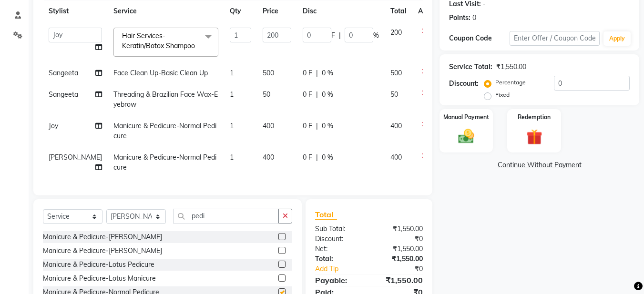 Image resolution: width=644 pixels, height=294 pixels. Describe the element at coordinates (399, 11) in the screenshot. I see `th: Total` at that location.